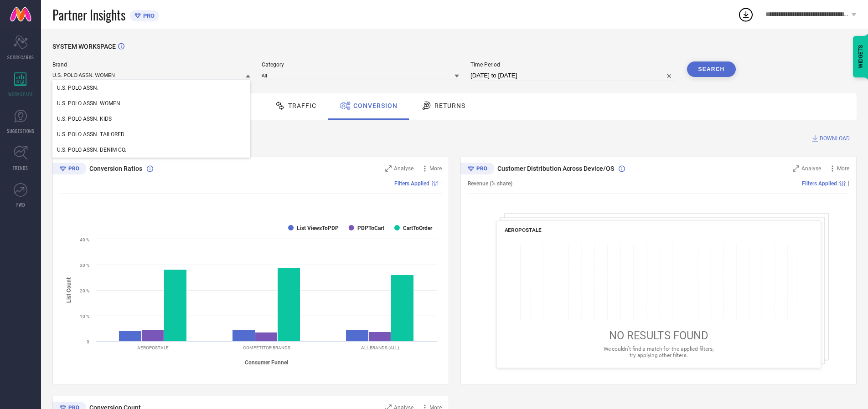 The height and width of the screenshot is (409, 868). What do you see at coordinates (490, 183) in the screenshot?
I see `span: Revenue (% share)` at bounding box center [490, 183].